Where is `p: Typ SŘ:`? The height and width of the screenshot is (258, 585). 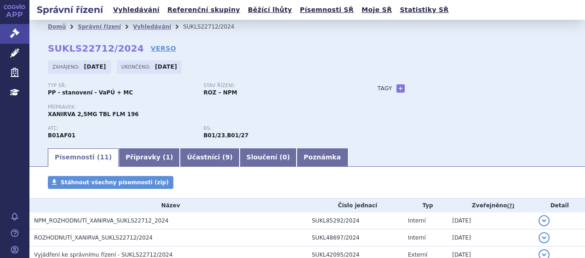
p: Typ SŘ: is located at coordinates (121, 86).